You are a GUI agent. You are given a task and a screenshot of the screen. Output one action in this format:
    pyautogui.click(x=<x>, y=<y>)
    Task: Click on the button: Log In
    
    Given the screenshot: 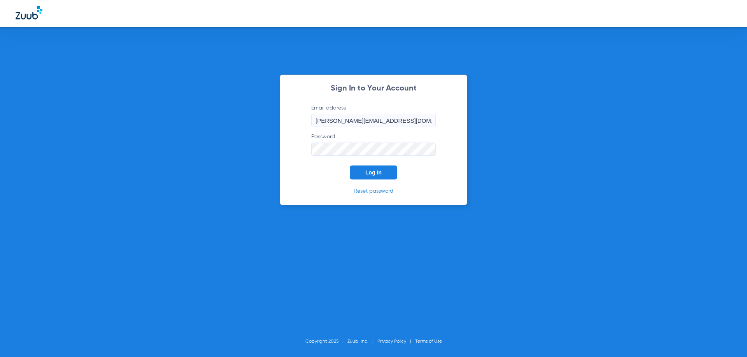 What is the action you would take?
    pyautogui.click(x=373, y=173)
    